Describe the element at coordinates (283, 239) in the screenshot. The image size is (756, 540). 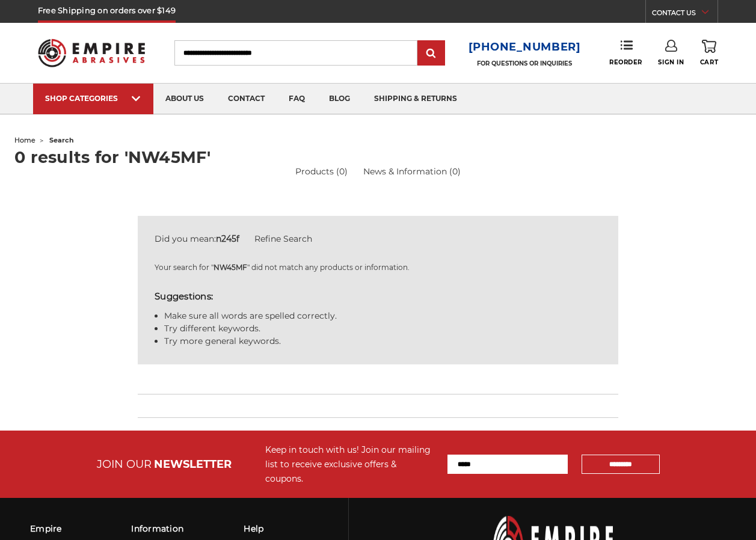
I see `a: Refine Search` at that location.